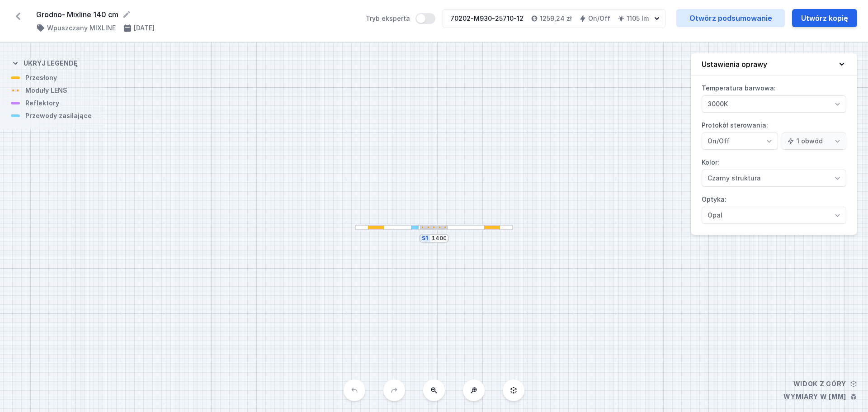 This screenshot has height=412, width=868. What do you see at coordinates (774, 171) in the screenshot?
I see `label: Kolor:` at bounding box center [774, 171].